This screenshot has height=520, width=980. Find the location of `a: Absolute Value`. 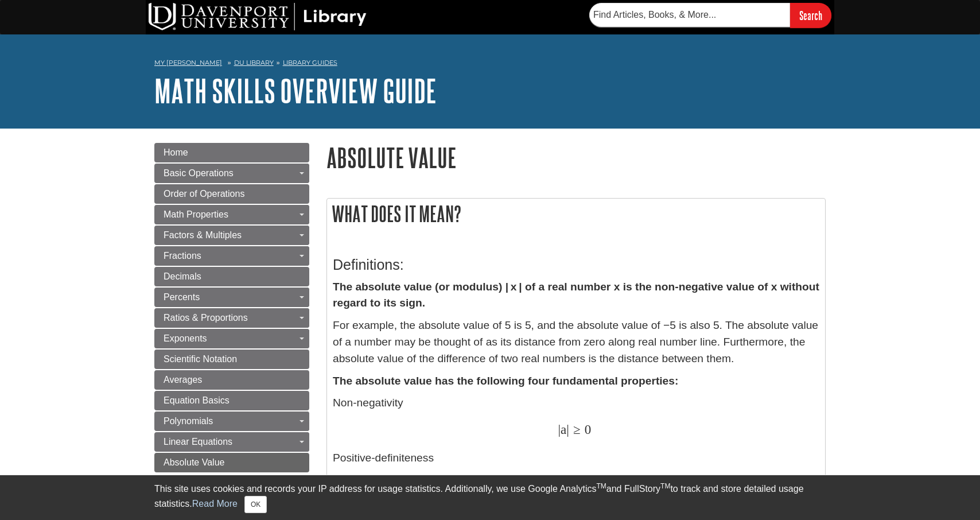

a: Absolute Value is located at coordinates (232, 463).